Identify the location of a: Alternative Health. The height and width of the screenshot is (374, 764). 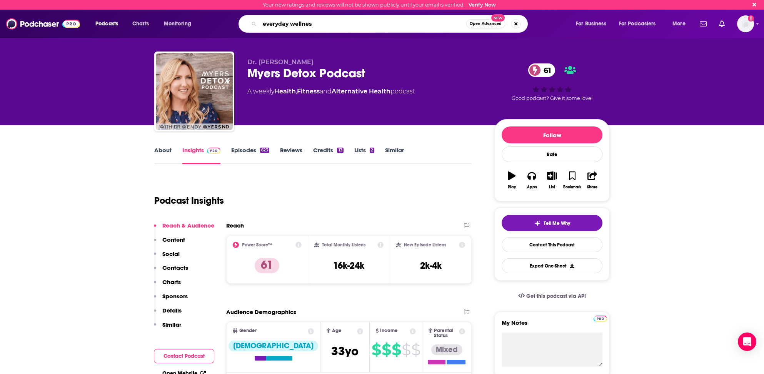
(361, 91).